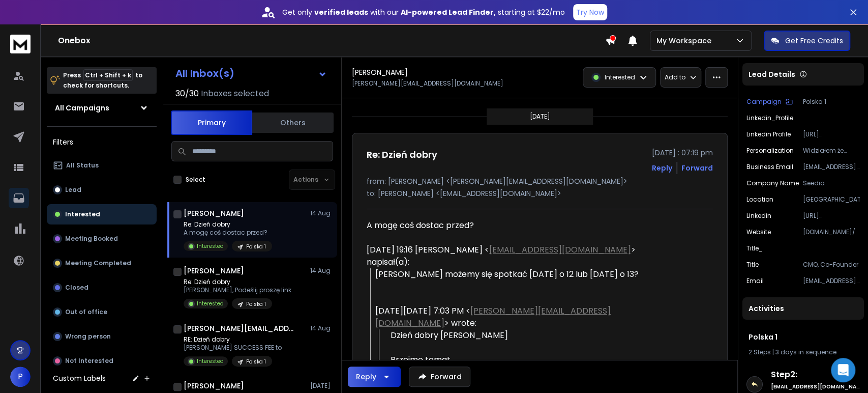  I want to click on strong: AI-powered Lead Finder,, so click(448, 12).